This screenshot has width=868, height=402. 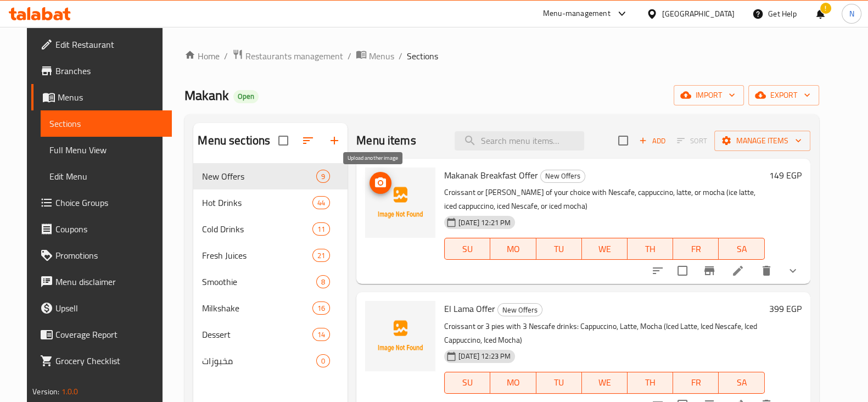 What do you see at coordinates (259, 281) in the screenshot?
I see `span: Smoothie` at bounding box center [259, 281].